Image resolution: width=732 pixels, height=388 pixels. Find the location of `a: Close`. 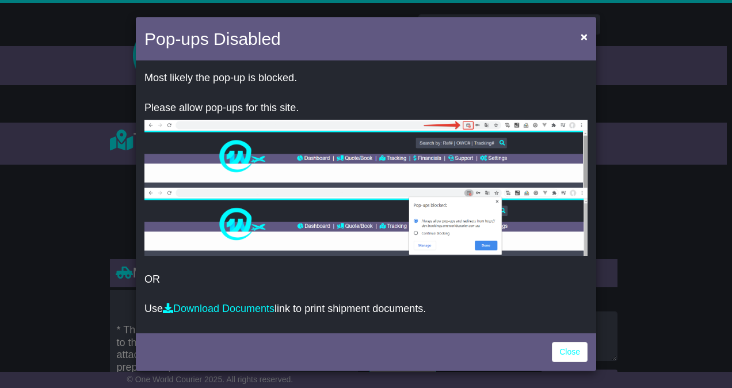

a: Close is located at coordinates (570, 352).